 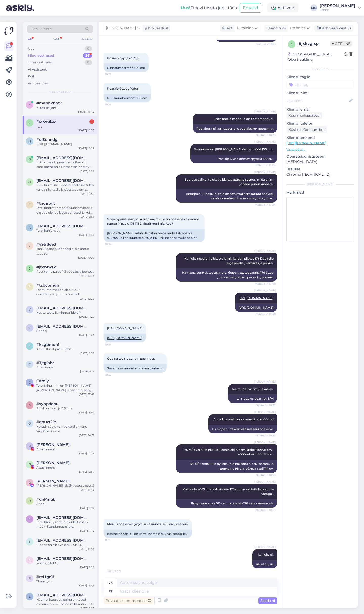 I want to click on p: Märkmed, so click(x=320, y=192).